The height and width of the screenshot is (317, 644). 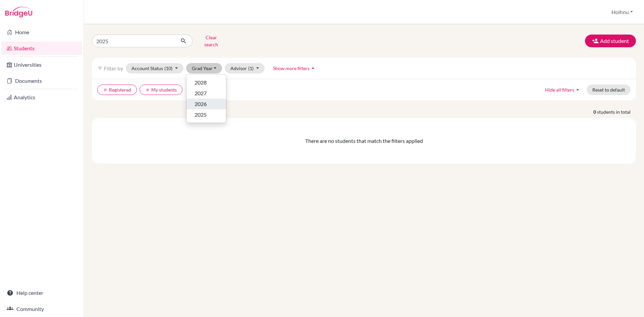 What do you see at coordinates (41, 65) in the screenshot?
I see `a: Universities` at bounding box center [41, 65].